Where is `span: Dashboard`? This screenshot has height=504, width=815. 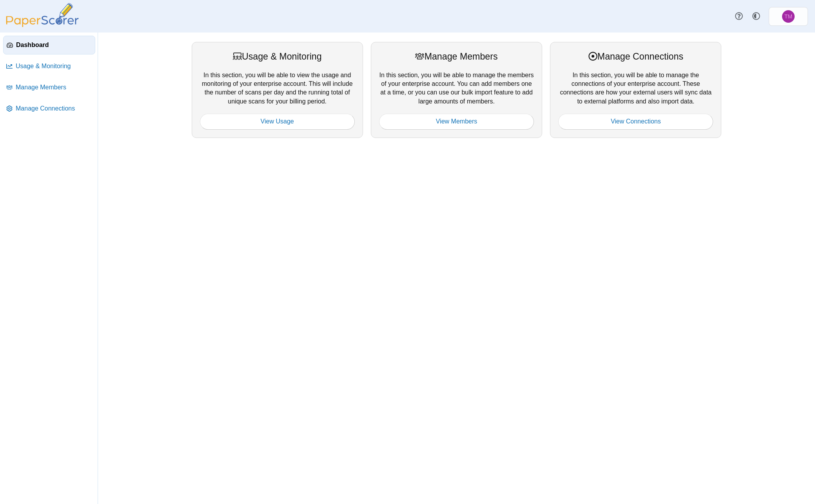 span: Dashboard is located at coordinates (53, 45).